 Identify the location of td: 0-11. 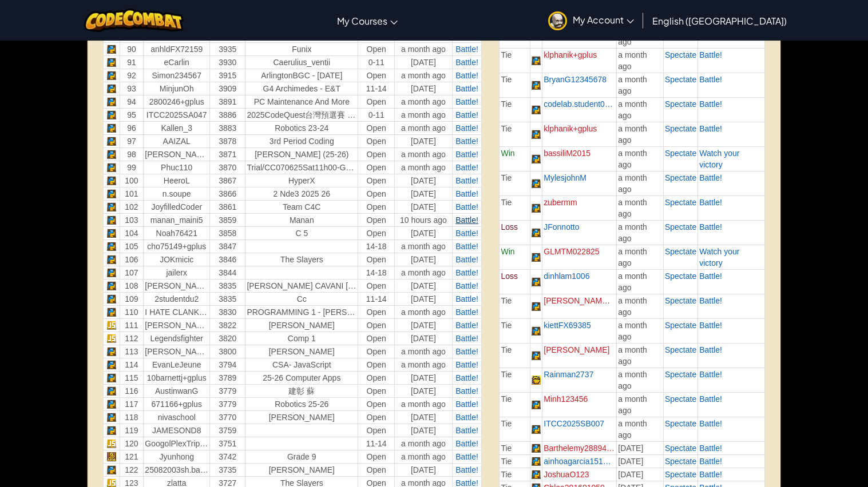
(376, 62).